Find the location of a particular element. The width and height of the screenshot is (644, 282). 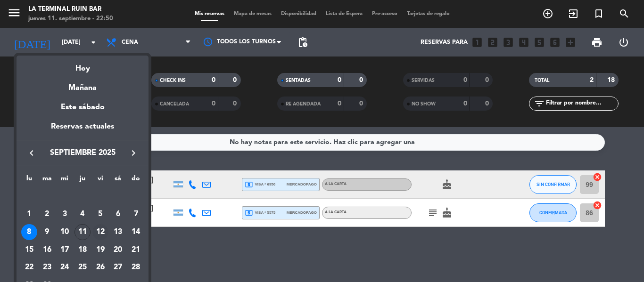

div: 14 is located at coordinates (136, 232).